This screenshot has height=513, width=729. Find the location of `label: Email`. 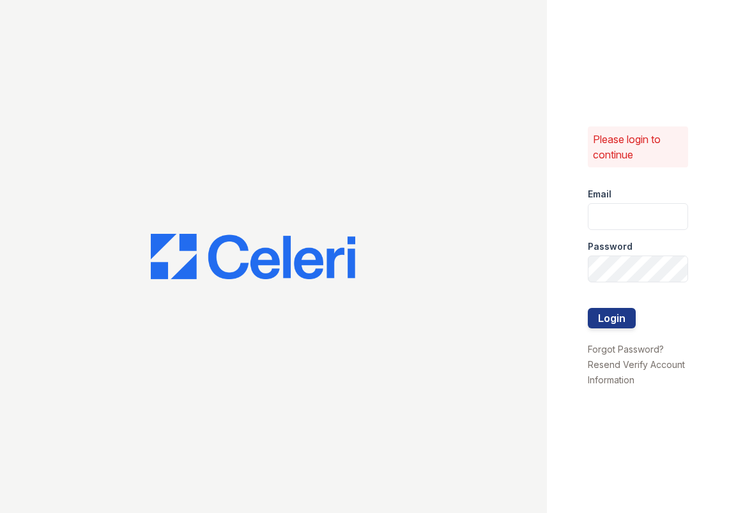

label: Email is located at coordinates (599, 194).